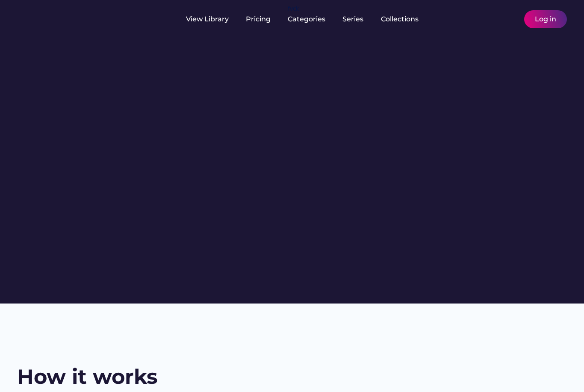  I want to click on div: fvck, so click(293, 8).